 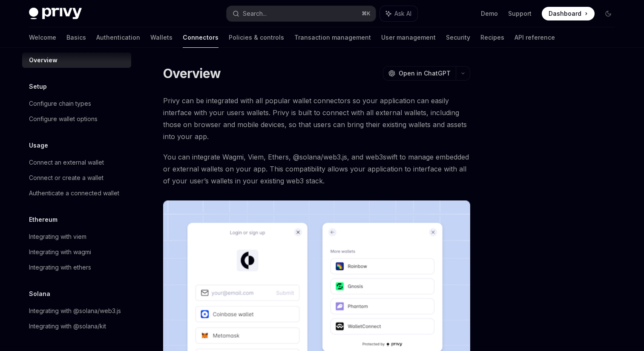 What do you see at coordinates (535, 38) in the screenshot?
I see `a: API reference` at bounding box center [535, 38].